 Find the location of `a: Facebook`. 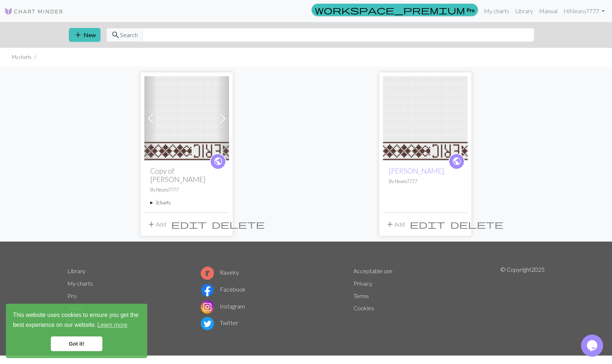

a: Facebook is located at coordinates (223, 289).